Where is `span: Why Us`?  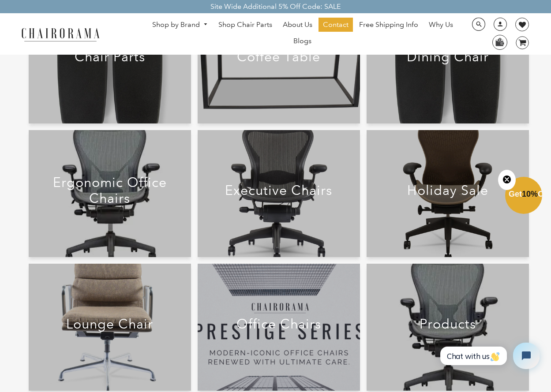 span: Why Us is located at coordinates (441, 25).